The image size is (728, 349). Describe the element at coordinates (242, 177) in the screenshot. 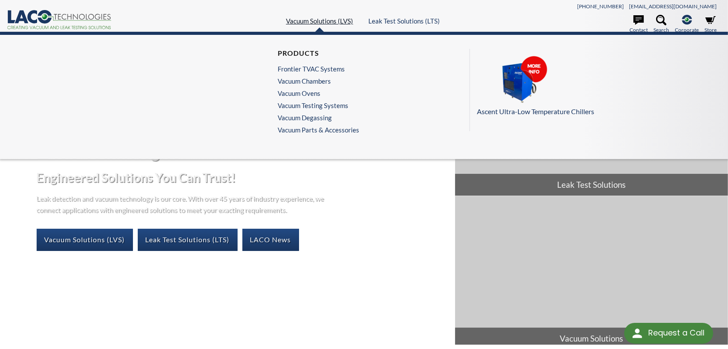

I see `h2: Engineered Solutions You Can Trust!` at that location.